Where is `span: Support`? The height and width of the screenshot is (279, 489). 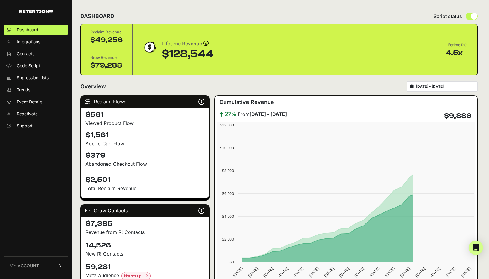
span: Support is located at coordinates (25, 126).